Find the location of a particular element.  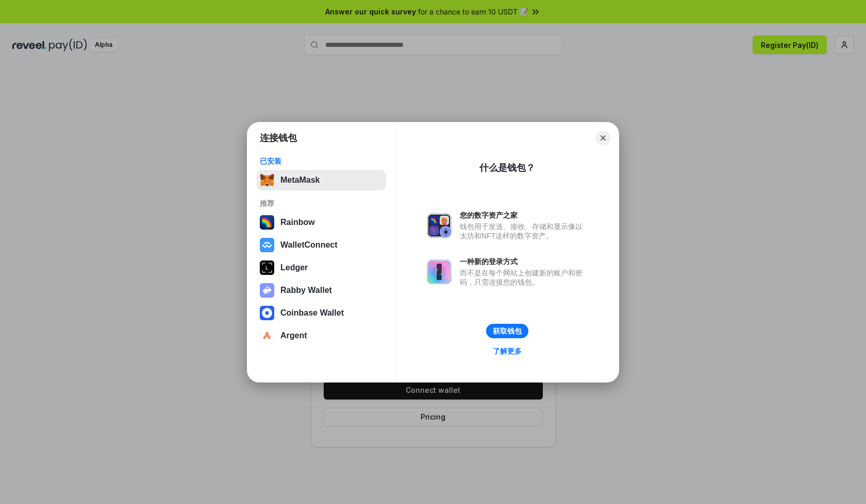

button: Close is located at coordinates (603, 138).